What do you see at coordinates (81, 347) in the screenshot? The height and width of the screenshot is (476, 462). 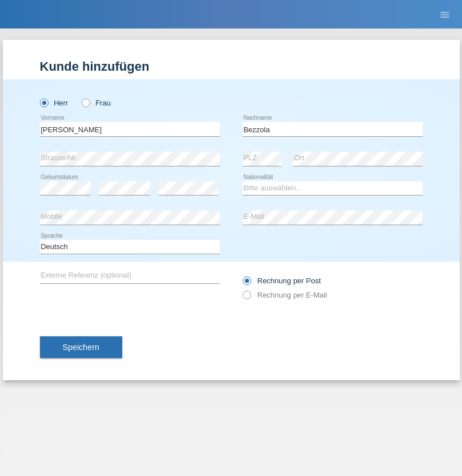 I see `span: Speichern` at bounding box center [81, 347].